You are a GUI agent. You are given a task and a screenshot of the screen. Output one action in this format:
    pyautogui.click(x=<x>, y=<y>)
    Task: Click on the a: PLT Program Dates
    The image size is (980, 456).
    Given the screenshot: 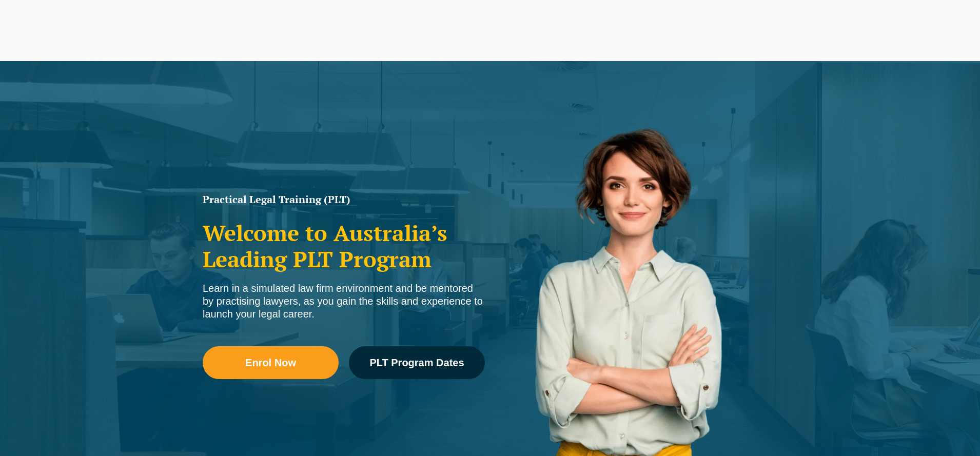 What is the action you would take?
    pyautogui.click(x=417, y=363)
    